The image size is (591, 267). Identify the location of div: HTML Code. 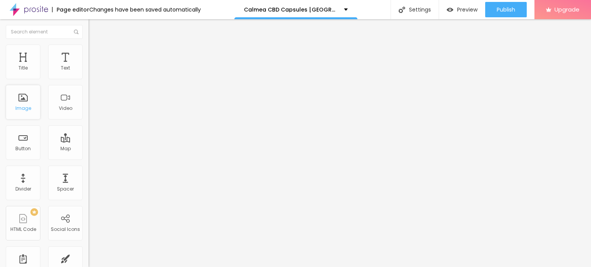
(23, 230).